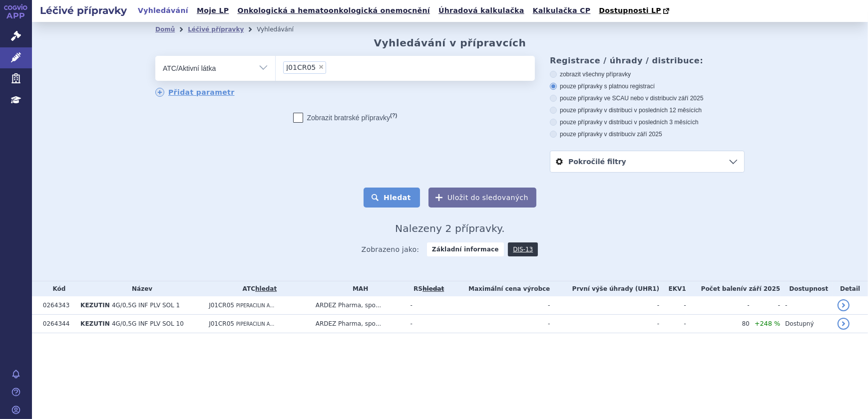 Image resolution: width=868 pixels, height=419 pixels. I want to click on th: Počet balení, so click(733, 289).